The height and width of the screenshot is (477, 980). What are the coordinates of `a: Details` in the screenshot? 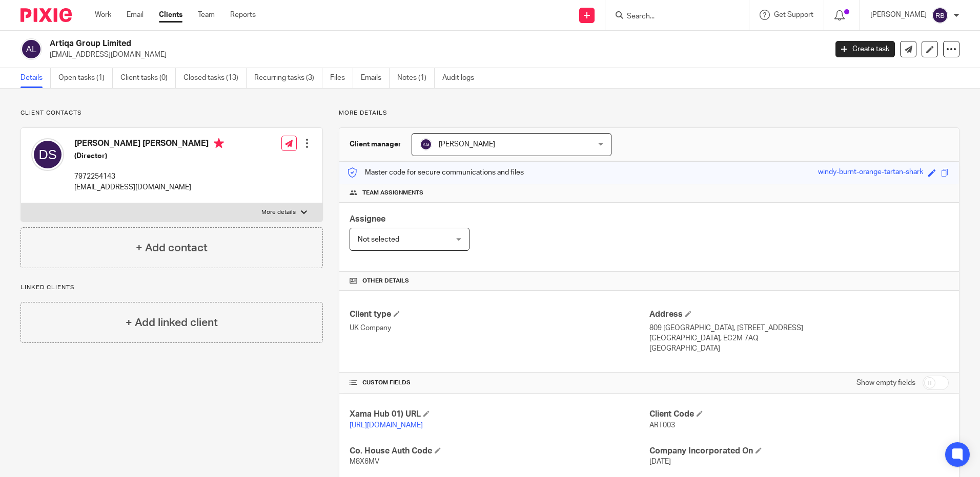 It's located at (35, 78).